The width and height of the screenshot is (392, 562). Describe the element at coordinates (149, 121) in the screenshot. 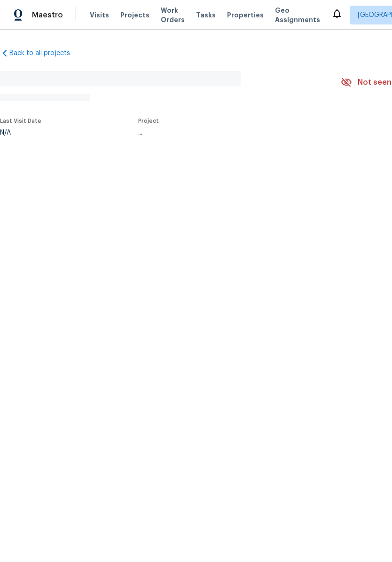

I see `span: Project` at that location.